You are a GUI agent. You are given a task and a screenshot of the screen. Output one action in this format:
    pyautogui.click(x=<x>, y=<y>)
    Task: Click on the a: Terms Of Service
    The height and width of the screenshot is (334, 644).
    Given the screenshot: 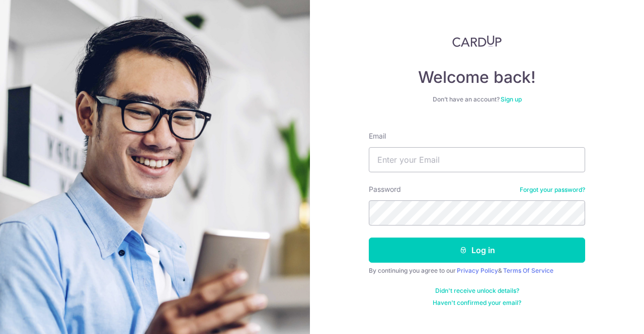 What is the action you would take?
    pyautogui.click(x=528, y=271)
    